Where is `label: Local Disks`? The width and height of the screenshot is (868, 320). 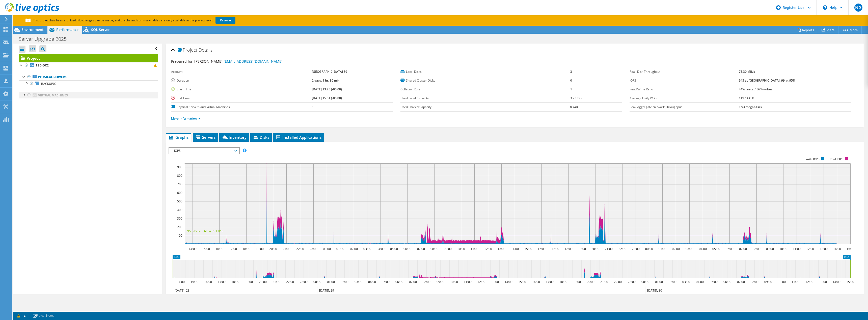 label: Local Disks is located at coordinates (486, 72).